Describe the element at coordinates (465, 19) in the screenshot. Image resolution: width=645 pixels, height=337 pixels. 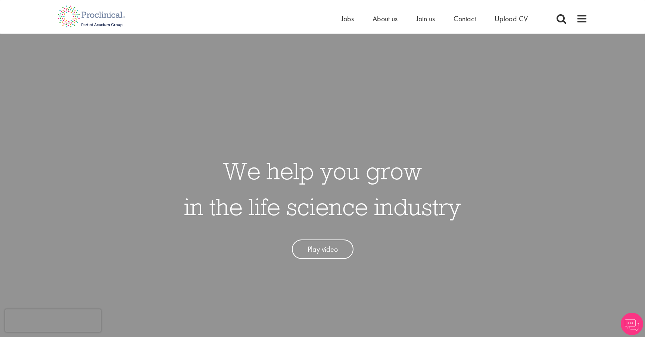
I see `a: Contact` at that location.